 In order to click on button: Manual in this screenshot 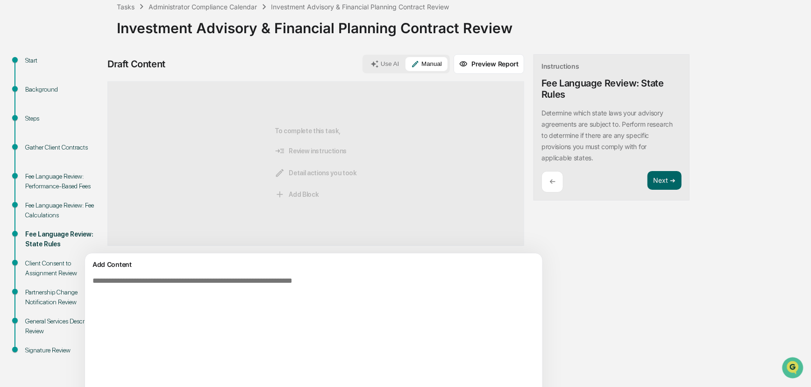, I will do `click(427, 64)`.